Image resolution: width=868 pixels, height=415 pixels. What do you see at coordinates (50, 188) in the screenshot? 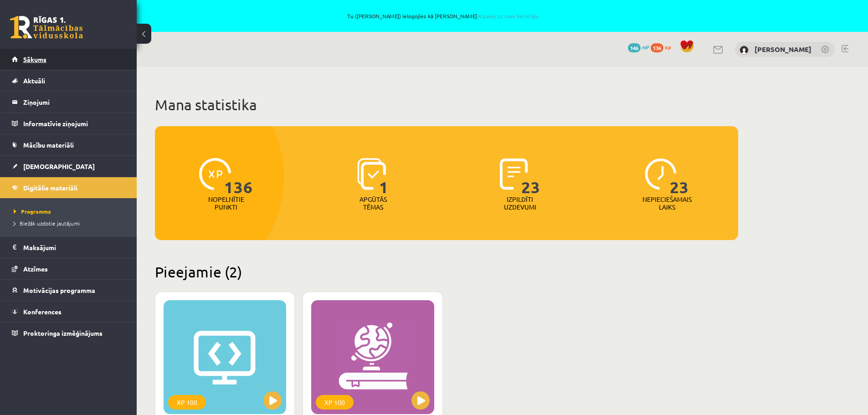
I see `span: Digitālie materiāli` at bounding box center [50, 188].